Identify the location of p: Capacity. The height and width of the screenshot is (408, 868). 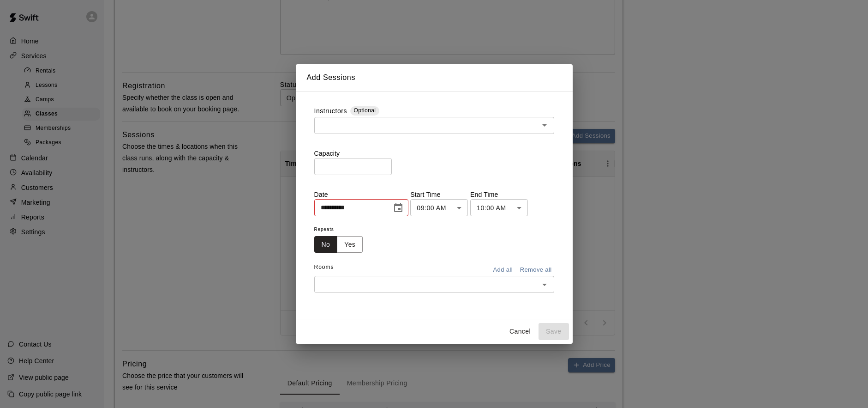
(435, 154).